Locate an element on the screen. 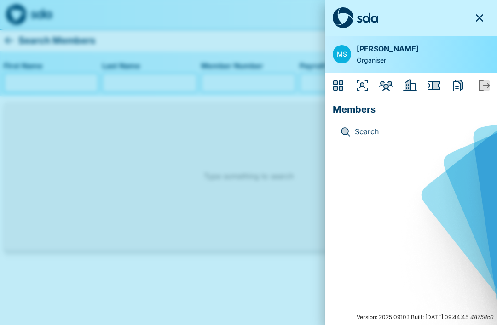  div: MS is located at coordinates (342, 54).